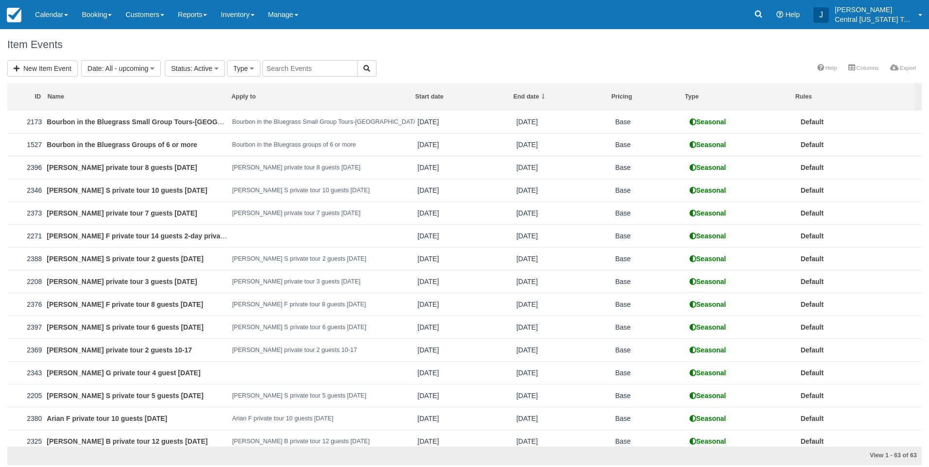 The height and width of the screenshot is (467, 929). I want to click on span: Help, so click(792, 15).